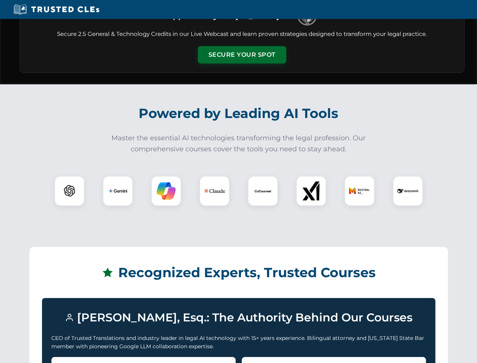  I want to click on img: xAI Logo, so click(311, 191).